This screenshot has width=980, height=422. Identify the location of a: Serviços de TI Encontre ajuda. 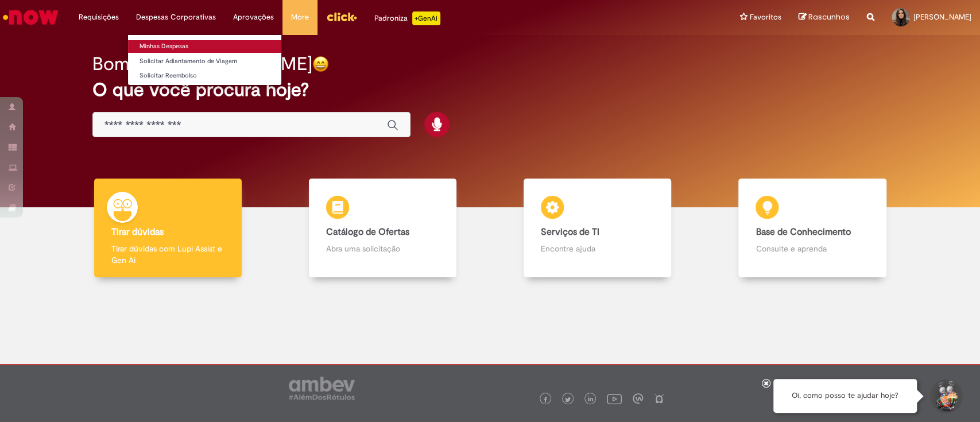
(598, 228).